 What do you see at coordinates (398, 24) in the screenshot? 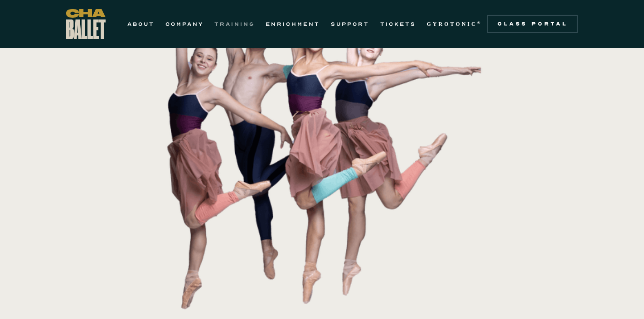
I see `a: TICKETS` at bounding box center [398, 24].